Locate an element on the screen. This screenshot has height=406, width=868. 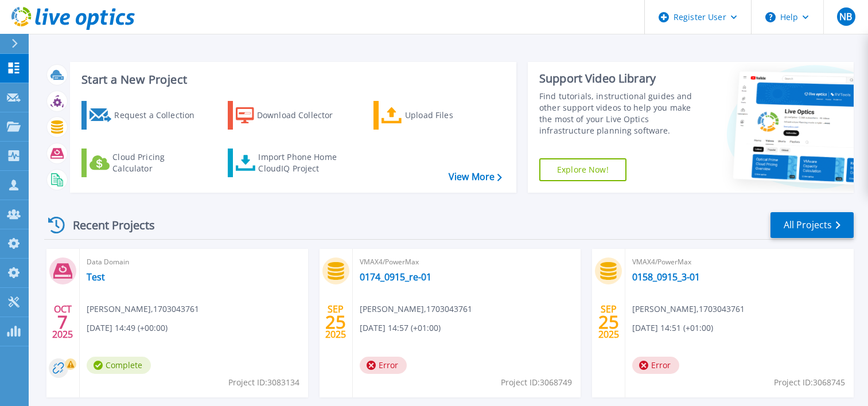
a: 0158_0915_3-01 is located at coordinates (666, 277).